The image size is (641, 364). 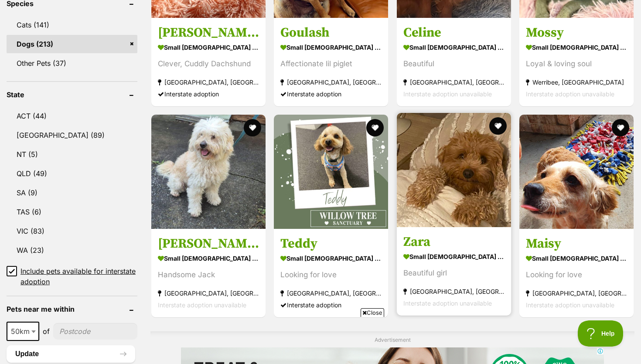 What do you see at coordinates (72, 174) in the screenshot?
I see `a: QLD (49)` at bounding box center [72, 174].